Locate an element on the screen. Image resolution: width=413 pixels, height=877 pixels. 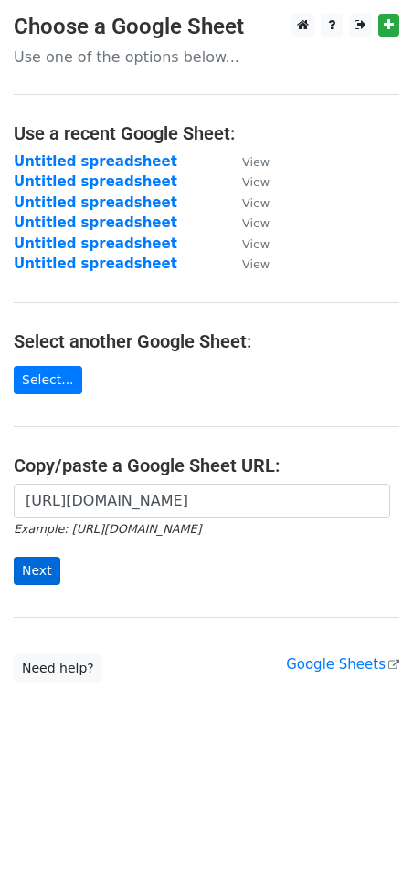
input: Paste your Google Sheet URL here is located at coordinates (202, 501).